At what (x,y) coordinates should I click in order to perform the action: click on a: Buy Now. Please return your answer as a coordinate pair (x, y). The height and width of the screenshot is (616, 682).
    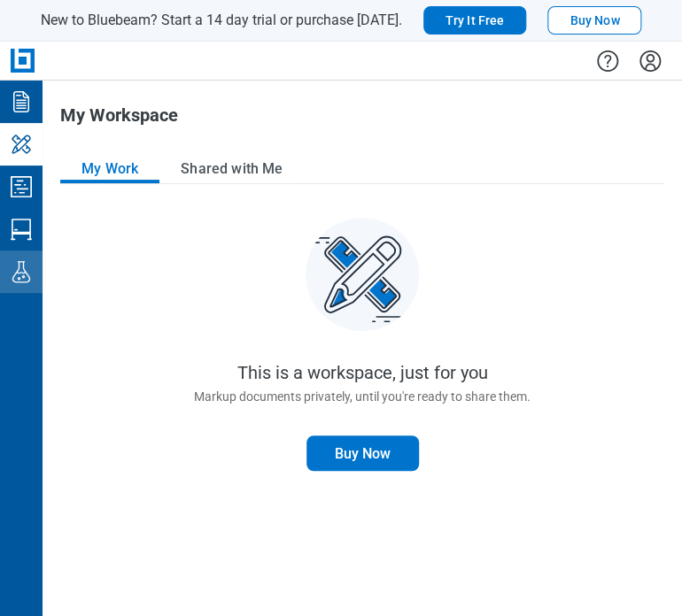
    Looking at the image, I should click on (362, 453).